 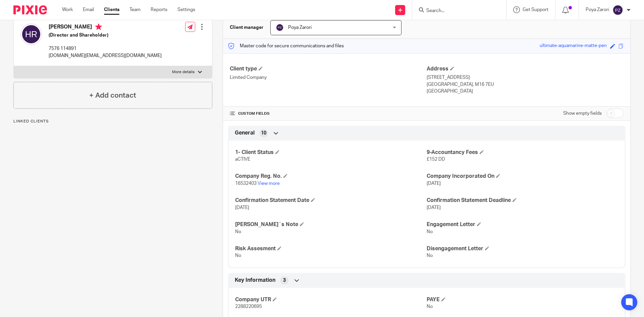 I want to click on img: Pixie, so click(x=30, y=10).